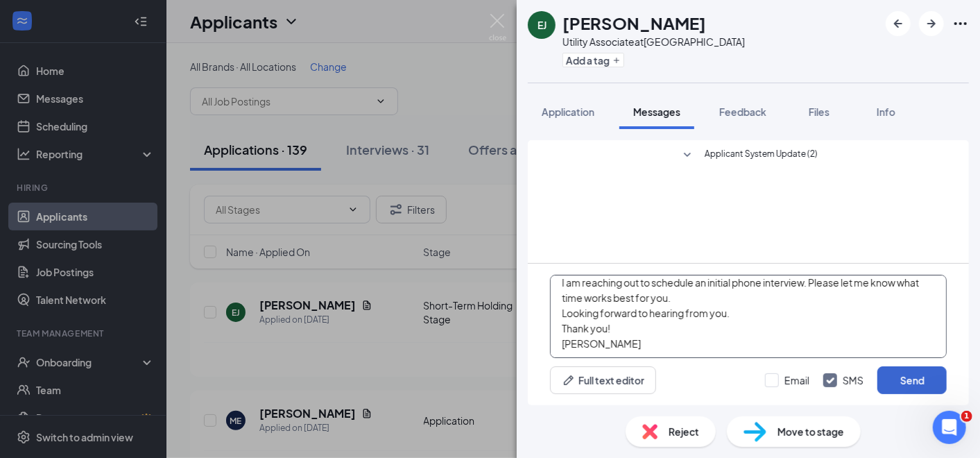 The width and height of the screenshot is (980, 458). What do you see at coordinates (899, 24) in the screenshot?
I see `button: ArrowLeftNew` at bounding box center [899, 24].